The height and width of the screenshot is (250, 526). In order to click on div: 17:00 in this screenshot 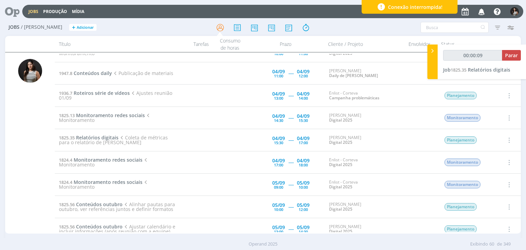, I will do `click(303, 142)`.